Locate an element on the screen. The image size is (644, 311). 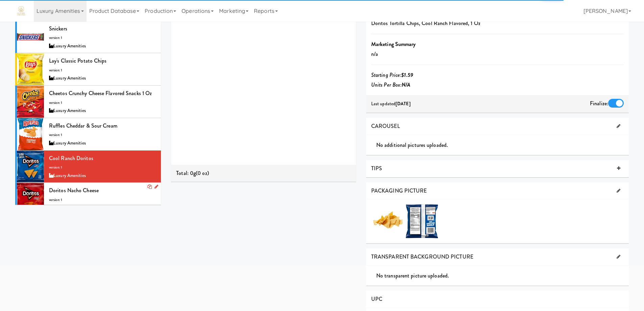
b: $1.59 is located at coordinates (407, 75).